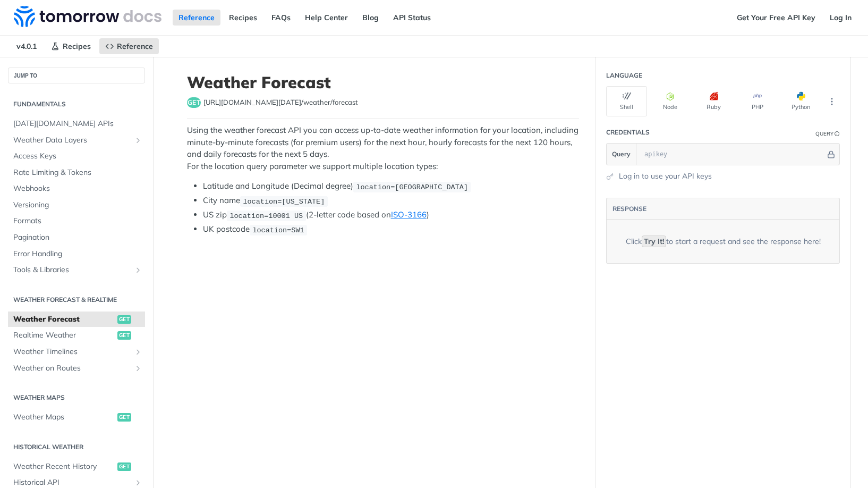  Describe the element at coordinates (77, 156) in the screenshot. I see `span: Access Keys` at that location.